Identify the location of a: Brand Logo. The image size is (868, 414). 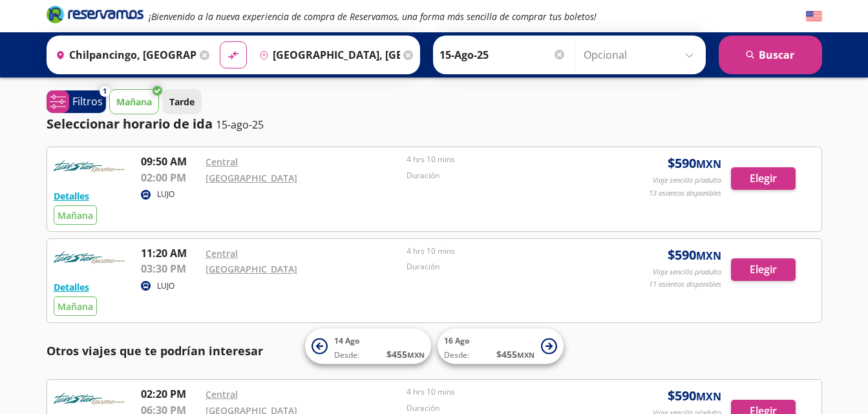
(95, 16).